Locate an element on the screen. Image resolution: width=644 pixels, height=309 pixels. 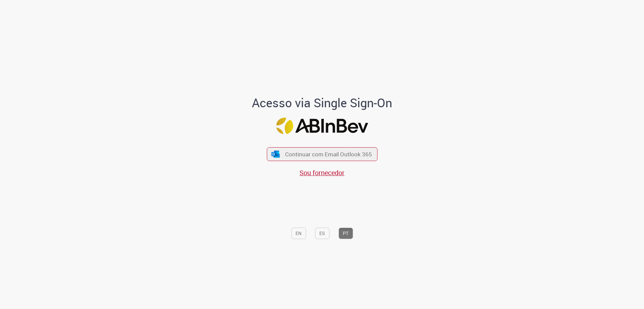
button: EN is located at coordinates (299, 233).